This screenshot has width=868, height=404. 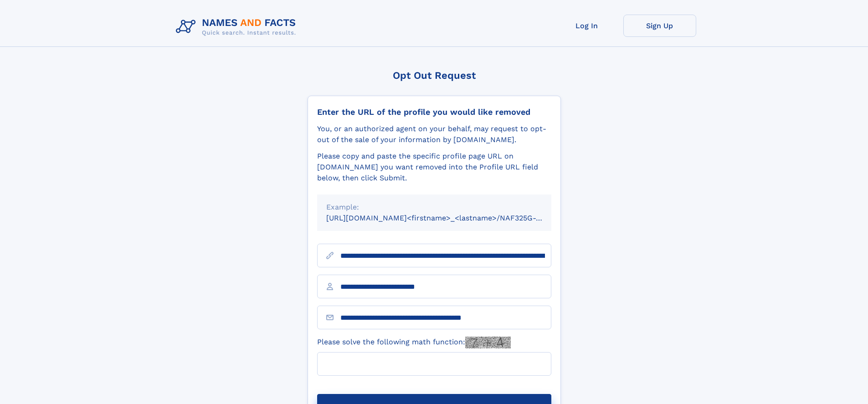 What do you see at coordinates (414, 342) in the screenshot?
I see `label: Please solve the following math function:` at bounding box center [414, 342].